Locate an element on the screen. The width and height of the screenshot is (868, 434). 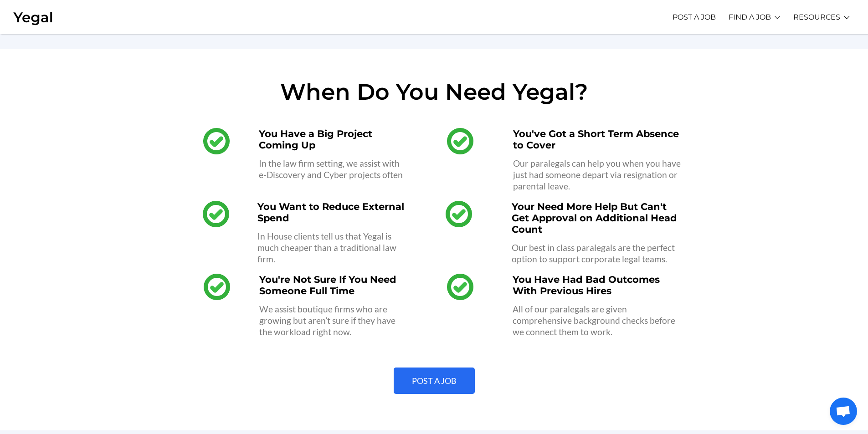
a: FIND A JOB is located at coordinates (749, 17).